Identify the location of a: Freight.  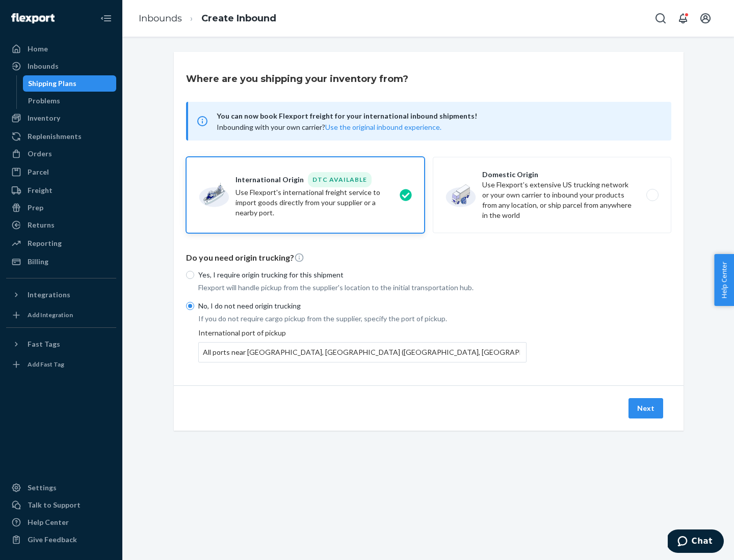
(61, 191).